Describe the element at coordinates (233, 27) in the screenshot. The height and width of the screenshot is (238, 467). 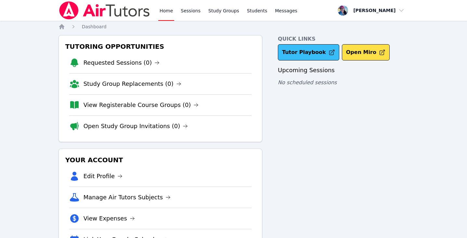
I see `nav: Breadcrumb` at that location.